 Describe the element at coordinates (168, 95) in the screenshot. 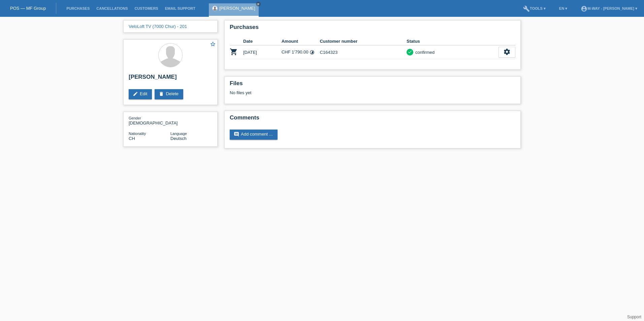

I see `a: deleteDelete` at that location.